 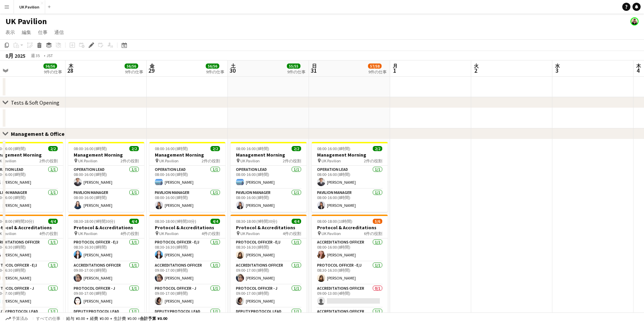 What do you see at coordinates (59, 32) in the screenshot?
I see `span: 通信` at bounding box center [59, 32].